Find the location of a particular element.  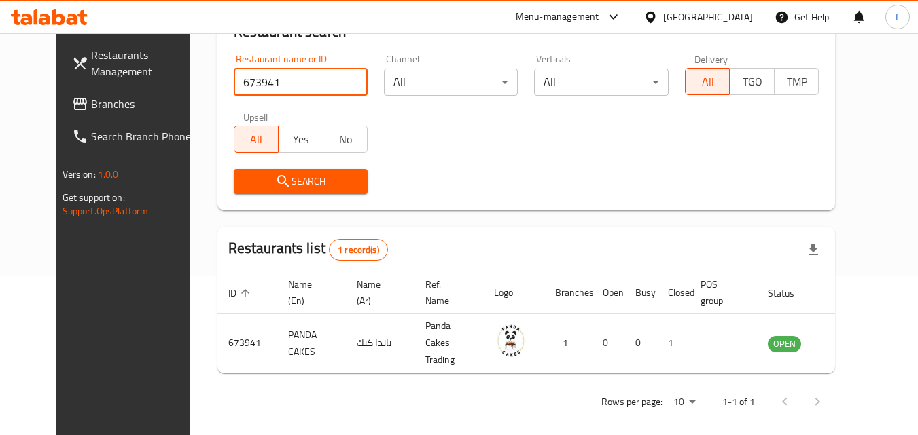

span: f is located at coordinates (897, 17).